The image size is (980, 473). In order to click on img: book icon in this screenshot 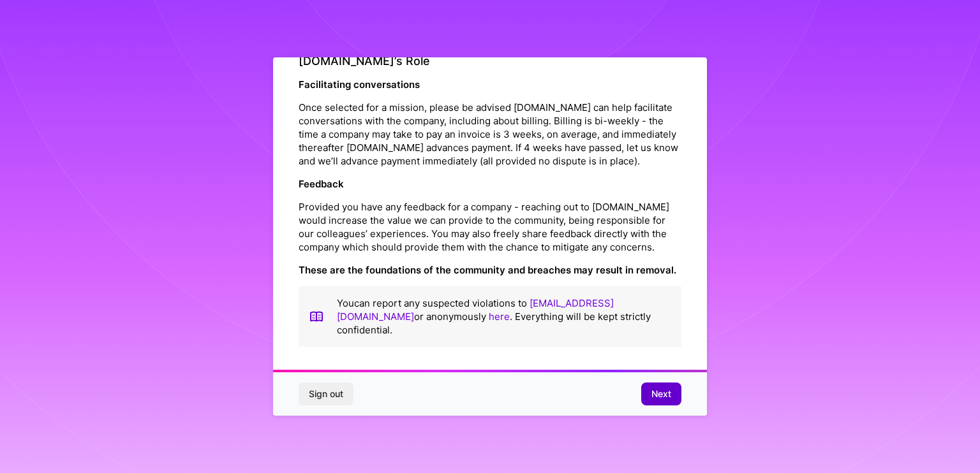, I will do `click(316, 316)`.